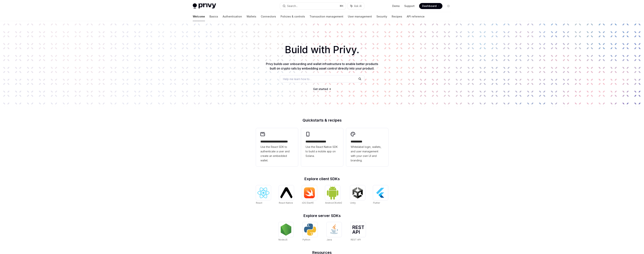  I want to click on span: Android (Kotlin), so click(334, 203).